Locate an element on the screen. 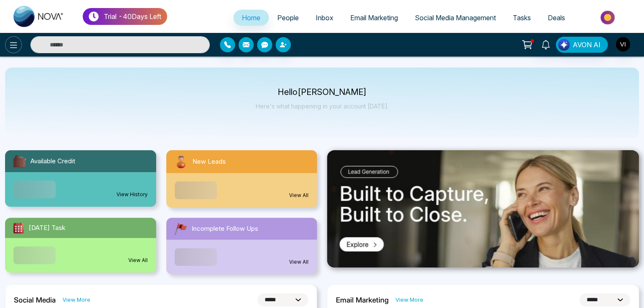 The height and width of the screenshot is (308, 644). a: Home is located at coordinates (251, 17).